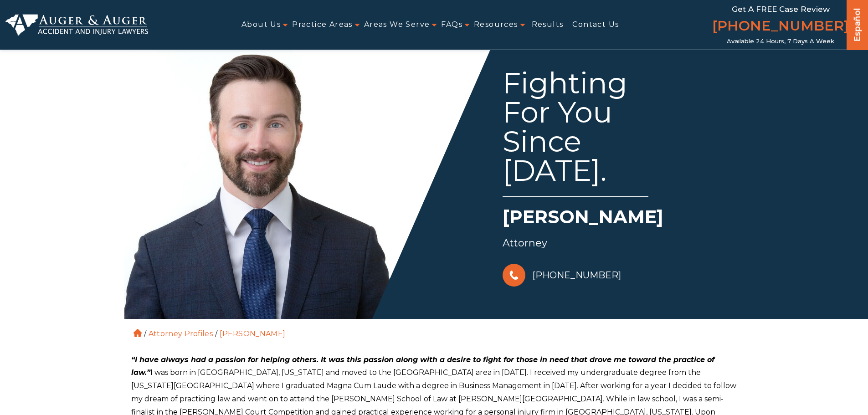  What do you see at coordinates (322, 25) in the screenshot?
I see `a: Practice Areas` at bounding box center [322, 25].